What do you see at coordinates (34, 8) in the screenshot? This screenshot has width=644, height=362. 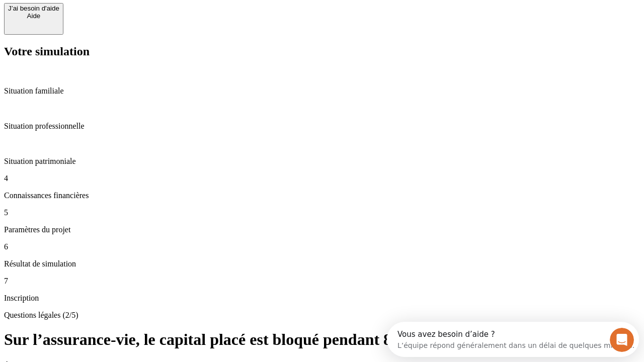 I see `div: J’ai besoin d'aide` at bounding box center [34, 8].